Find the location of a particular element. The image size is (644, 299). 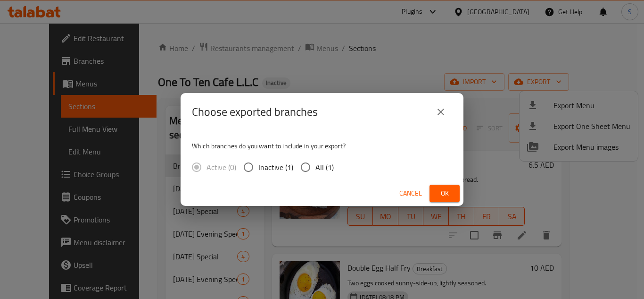

button: close is located at coordinates (441, 112).